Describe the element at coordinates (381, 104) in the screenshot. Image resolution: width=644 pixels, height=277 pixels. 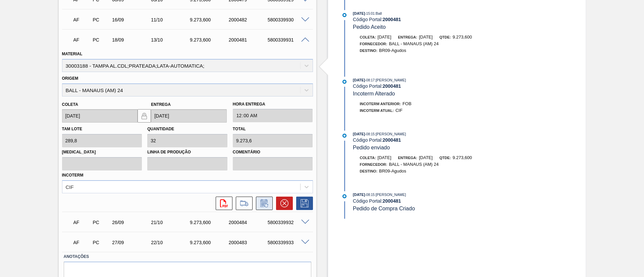
I see `span: Incoterm Anterior:` at that location.